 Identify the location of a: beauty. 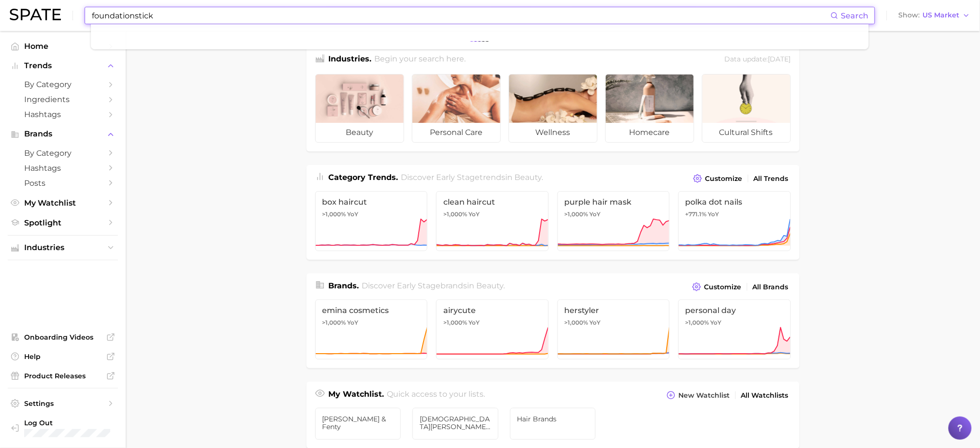
(359, 108).